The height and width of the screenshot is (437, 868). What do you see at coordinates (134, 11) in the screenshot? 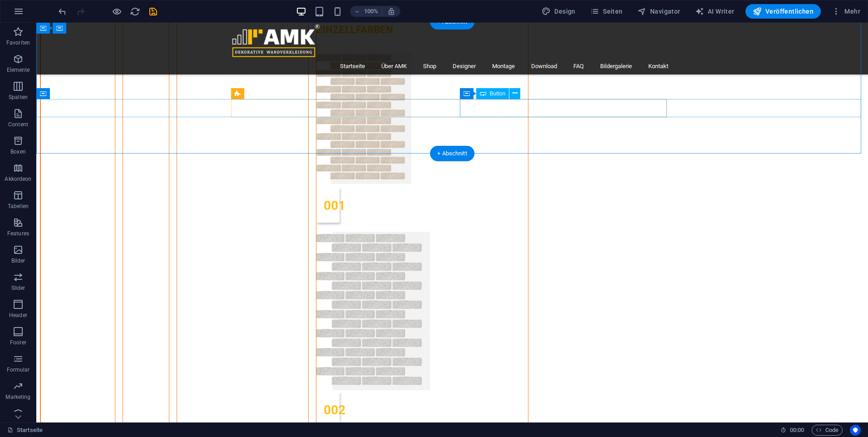
I see `button: reload` at bounding box center [134, 11].